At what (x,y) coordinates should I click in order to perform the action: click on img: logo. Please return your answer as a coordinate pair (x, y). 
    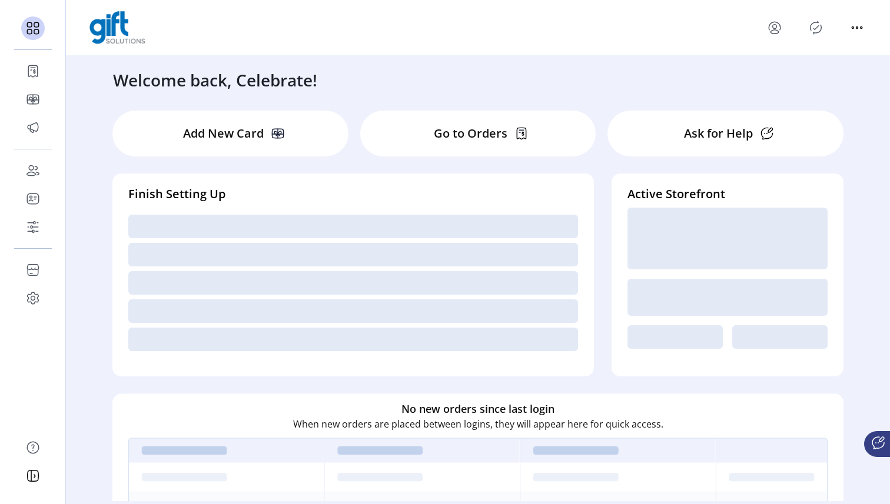
    Looking at the image, I should click on (117, 28).